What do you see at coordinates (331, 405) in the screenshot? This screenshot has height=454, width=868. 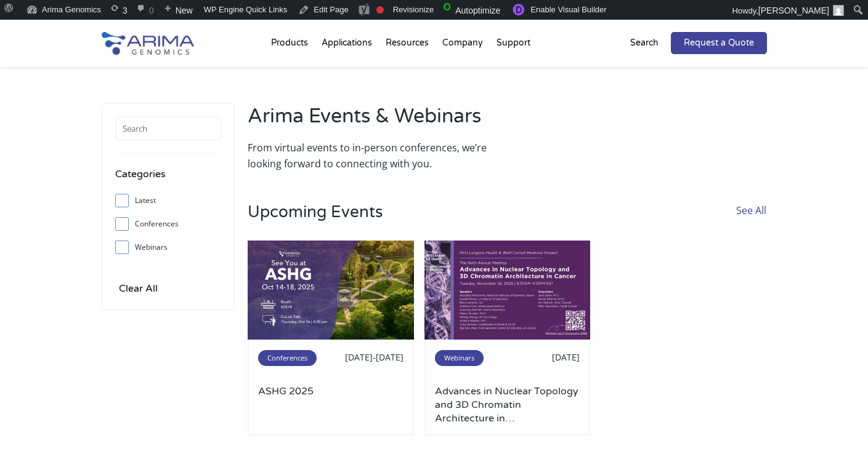 I see `a: ASHG 2025` at bounding box center [331, 405].